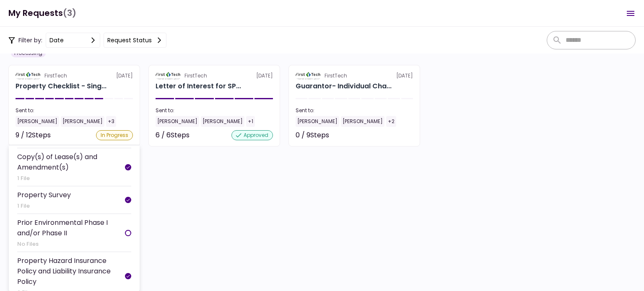  What do you see at coordinates (87, 40) in the screenshot?
I see `div: Filter by:` at bounding box center [87, 40].